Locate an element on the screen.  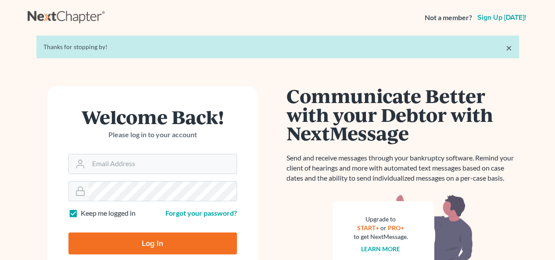
a: PRO+ is located at coordinates (395, 228).